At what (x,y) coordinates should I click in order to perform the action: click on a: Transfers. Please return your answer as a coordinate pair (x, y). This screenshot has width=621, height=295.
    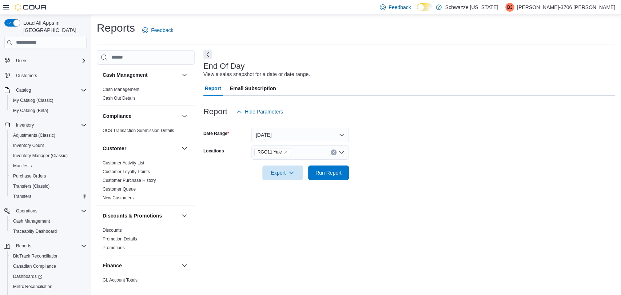
    Looking at the image, I should click on (22, 196).